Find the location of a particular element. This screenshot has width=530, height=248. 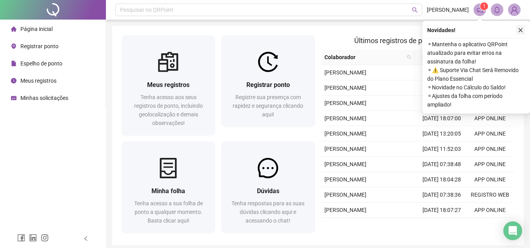

span: schedule is located at coordinates (14, 98).